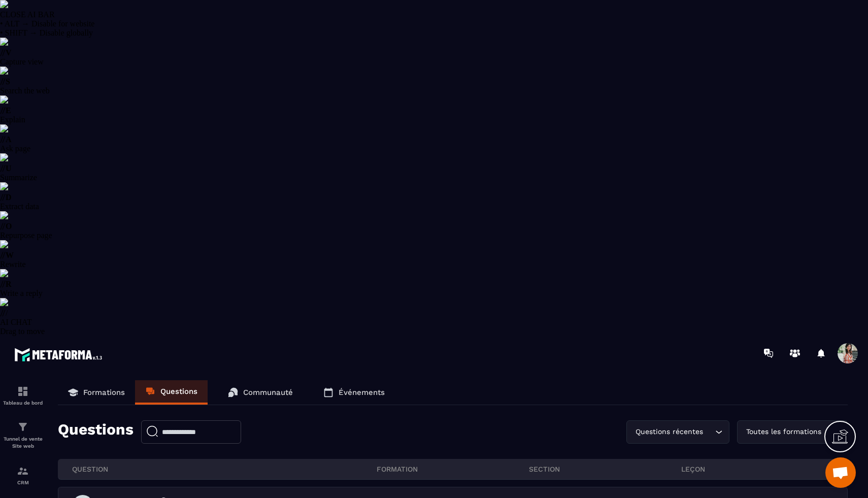 The image size is (868, 498). I want to click on a: Questions, so click(171, 392).